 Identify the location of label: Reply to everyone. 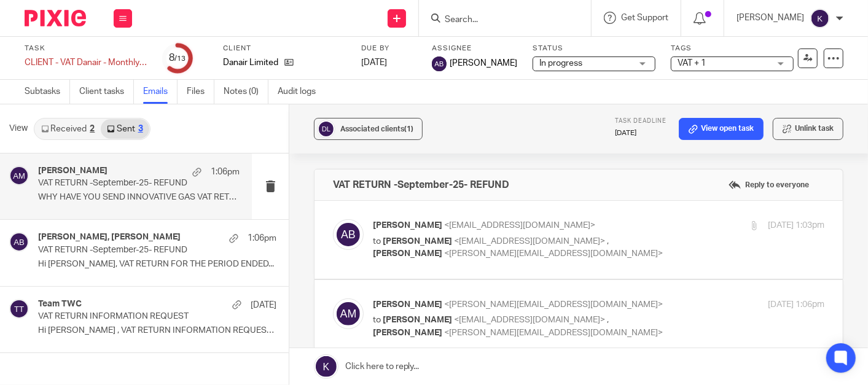
(768, 185).